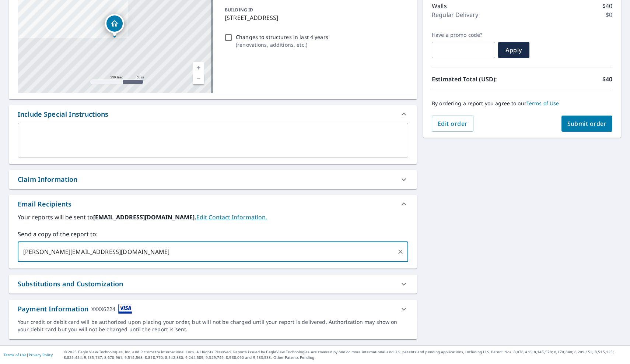  Describe the element at coordinates (400, 252) in the screenshot. I see `button: Clear` at that location.